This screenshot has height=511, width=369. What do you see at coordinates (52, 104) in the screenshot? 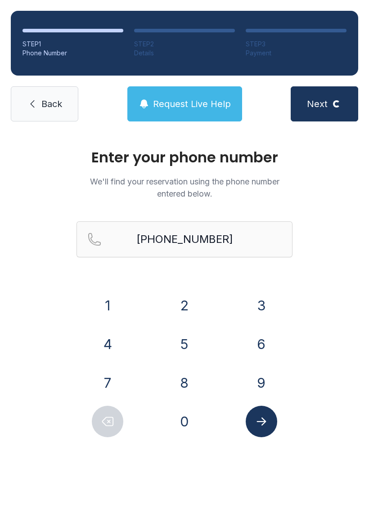
I see `span: Back` at bounding box center [52, 104].